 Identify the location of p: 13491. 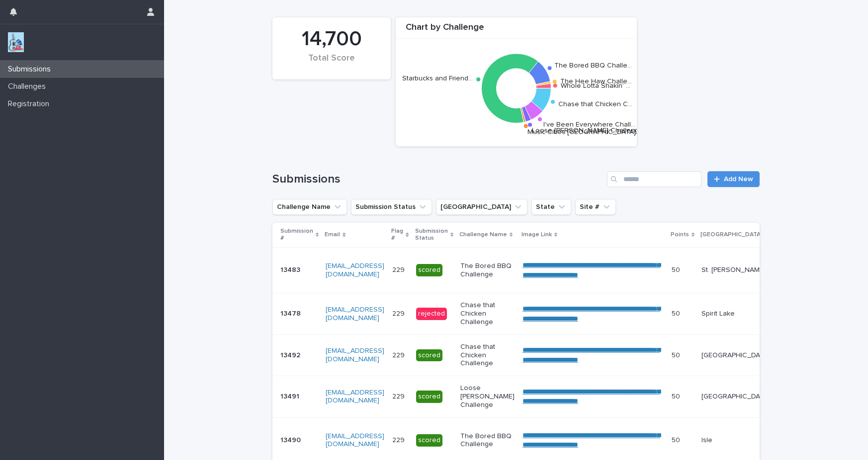
(291, 395).